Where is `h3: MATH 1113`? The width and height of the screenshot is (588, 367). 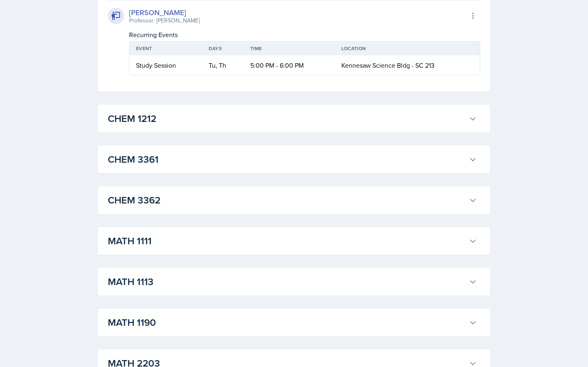 h3: MATH 1113 is located at coordinates (287, 282).